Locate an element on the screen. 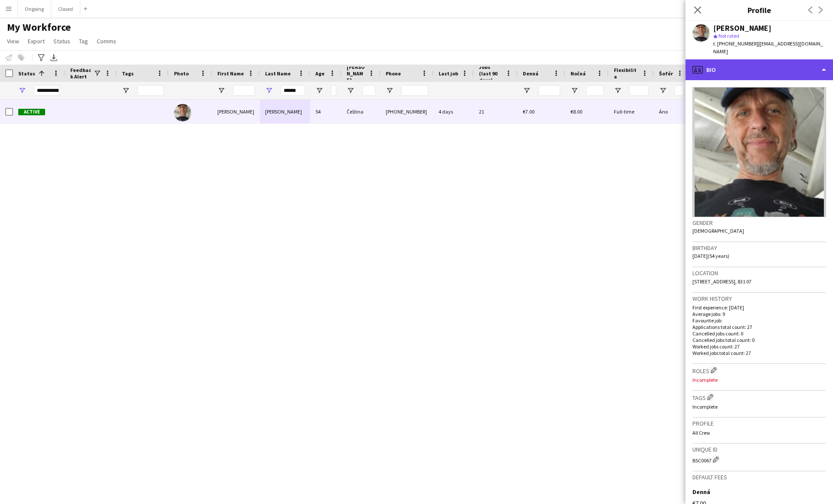  p: Worked jobs count: 27 is located at coordinates (759, 346).